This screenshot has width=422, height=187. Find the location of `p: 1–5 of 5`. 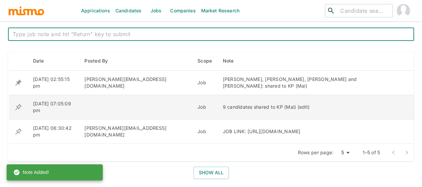

p: 1–5 of 5 is located at coordinates (371, 152).